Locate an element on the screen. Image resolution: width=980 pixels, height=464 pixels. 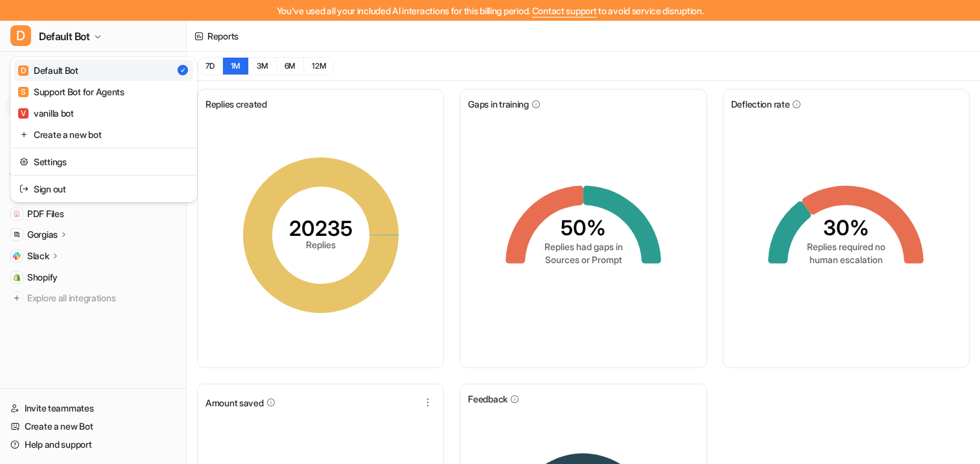
div: DDefault Bot is located at coordinates (104, 130).